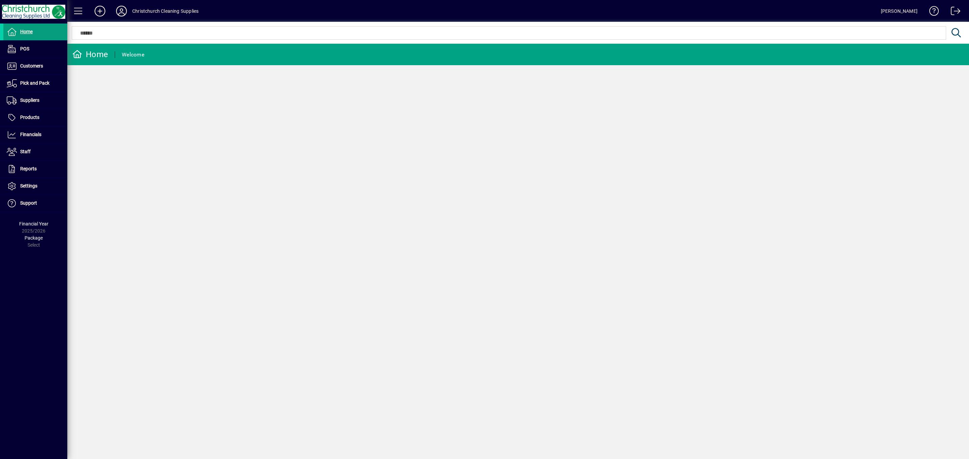  I want to click on a: Products, so click(35, 118).